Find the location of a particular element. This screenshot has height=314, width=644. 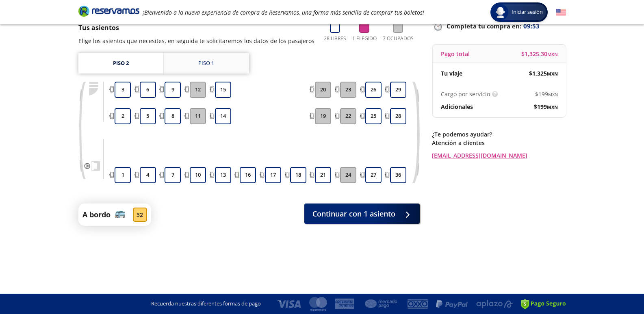

button: 11 is located at coordinates (198, 116).